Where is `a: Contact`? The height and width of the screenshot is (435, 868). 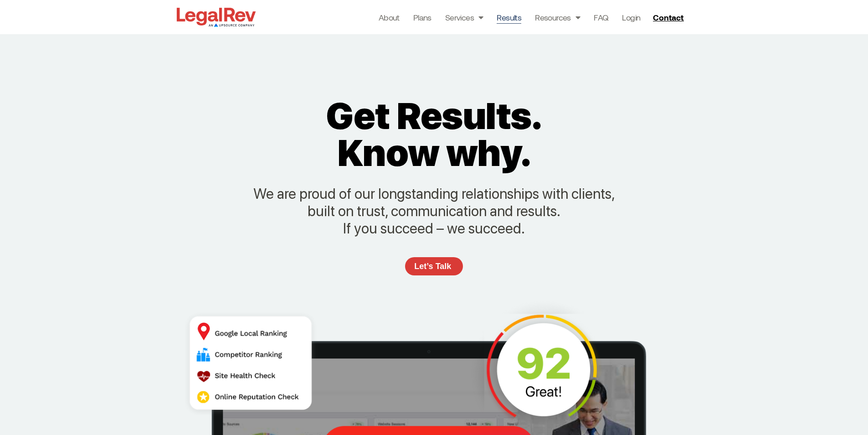
a: Contact is located at coordinates (669, 17).